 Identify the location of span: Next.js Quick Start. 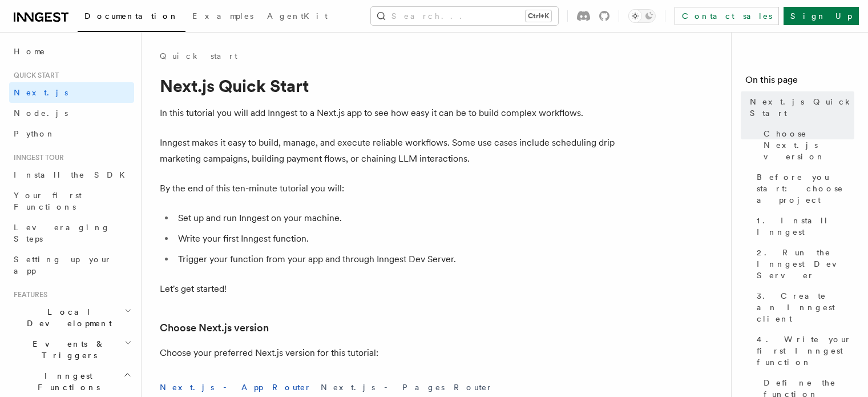
(802, 107).